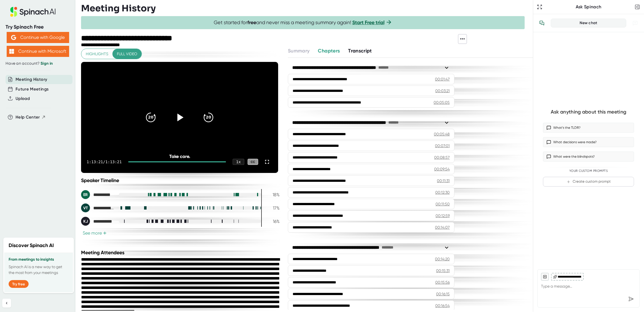 The width and height of the screenshot is (644, 312). Describe the element at coordinates (442, 157) in the screenshot. I see `div: 00:08:57` at that location.